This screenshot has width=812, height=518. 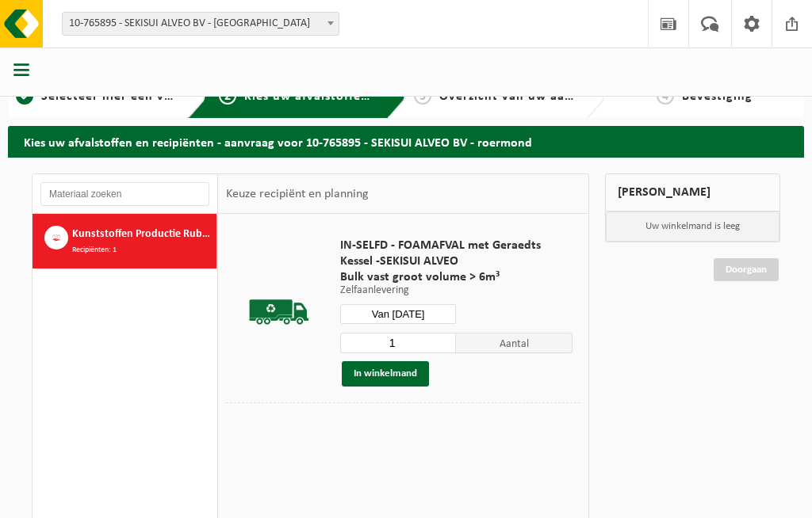 I want to click on input: Selecteer datum, so click(x=398, y=314).